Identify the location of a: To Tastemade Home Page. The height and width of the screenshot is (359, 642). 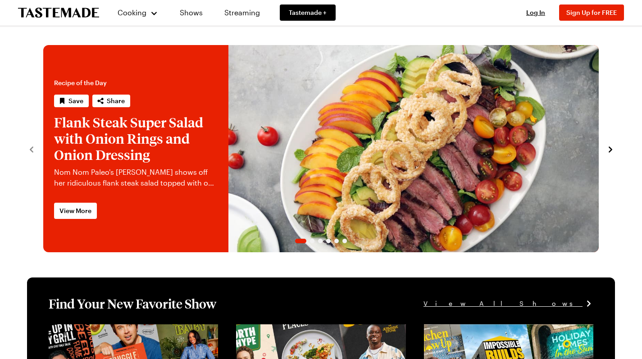
(59, 13).